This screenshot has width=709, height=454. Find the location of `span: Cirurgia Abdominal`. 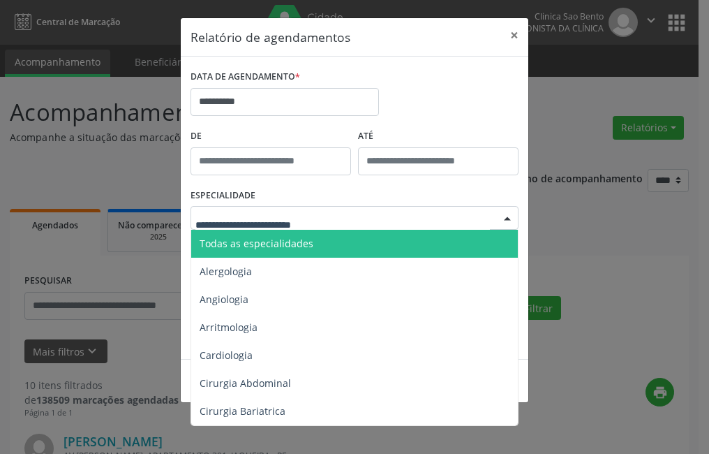

span: Cirurgia Abdominal is located at coordinates (245, 382).